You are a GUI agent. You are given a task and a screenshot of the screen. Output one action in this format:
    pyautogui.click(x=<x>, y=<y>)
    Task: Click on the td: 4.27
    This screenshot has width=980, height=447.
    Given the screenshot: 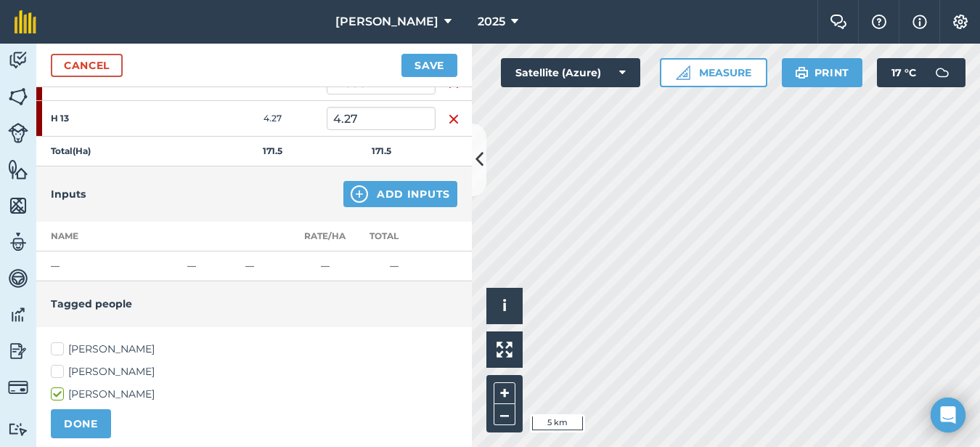 What is the action you would take?
    pyautogui.click(x=272, y=119)
    